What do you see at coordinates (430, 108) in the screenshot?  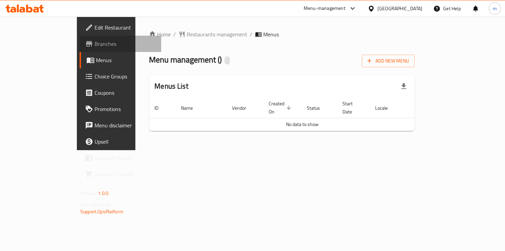 I see `th: Actions` at bounding box center [430, 108].